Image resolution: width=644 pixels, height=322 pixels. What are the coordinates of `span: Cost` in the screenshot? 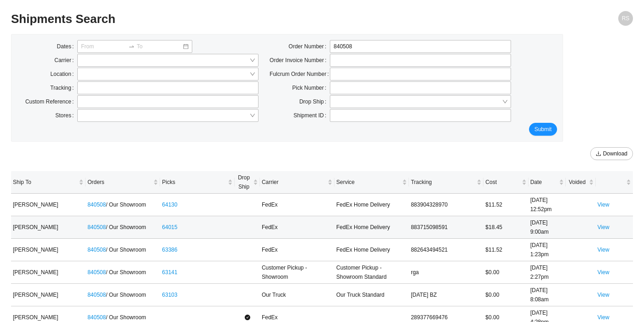 It's located at (503, 182).